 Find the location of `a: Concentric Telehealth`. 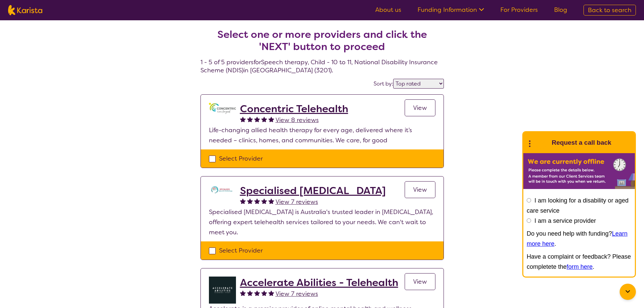

a: Concentric Telehealth is located at coordinates (294, 109).